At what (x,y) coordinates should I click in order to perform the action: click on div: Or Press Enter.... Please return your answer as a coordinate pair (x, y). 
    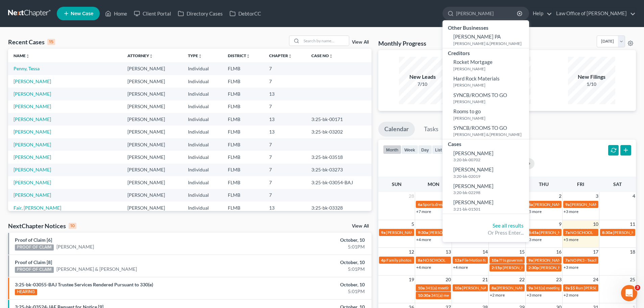
    Looking at the image, I should click on (486, 233).